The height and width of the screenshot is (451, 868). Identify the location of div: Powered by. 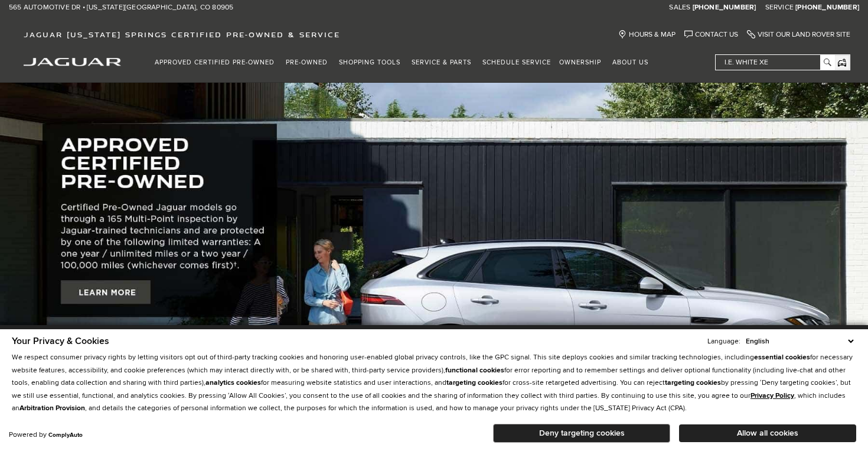
(46, 435).